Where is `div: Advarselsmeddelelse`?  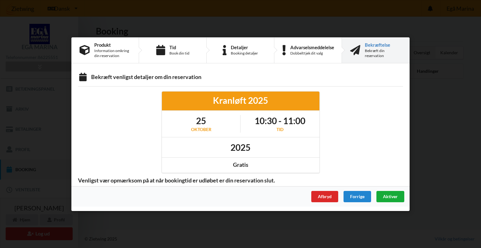 div: Advarselsmeddelelse is located at coordinates (312, 47).